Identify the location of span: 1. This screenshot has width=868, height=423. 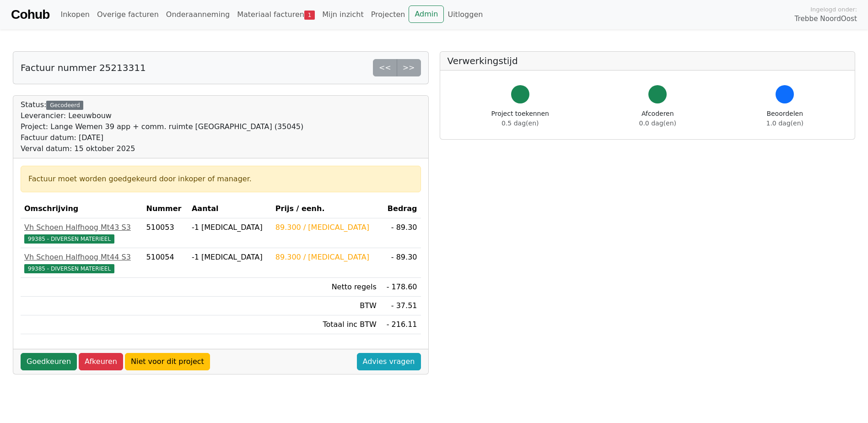
(310, 15).